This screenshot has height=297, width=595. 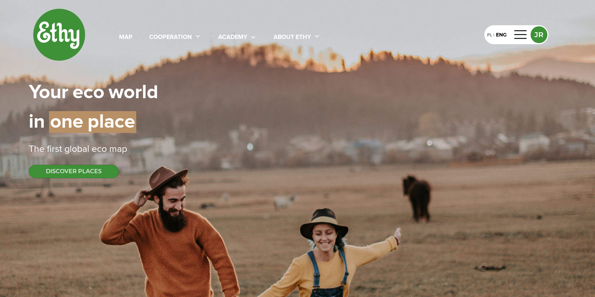 I want to click on span: one, so click(x=66, y=122).